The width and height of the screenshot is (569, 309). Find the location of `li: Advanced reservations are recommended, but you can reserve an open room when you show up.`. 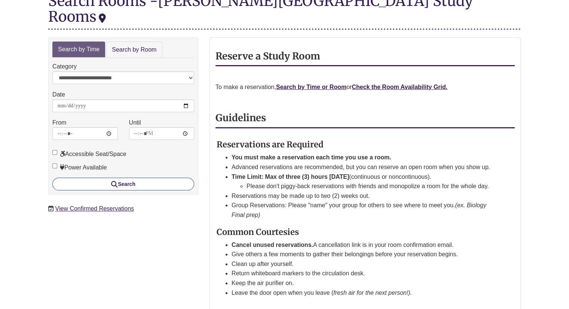

li: Advanced reservations are recommended, but you can reserve an open room when you show up. is located at coordinates (364, 167).